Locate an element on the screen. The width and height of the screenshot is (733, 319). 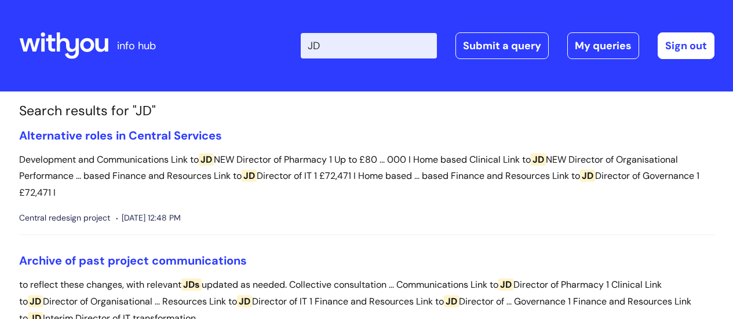
h1: Search results for "JD" is located at coordinates (367, 111).